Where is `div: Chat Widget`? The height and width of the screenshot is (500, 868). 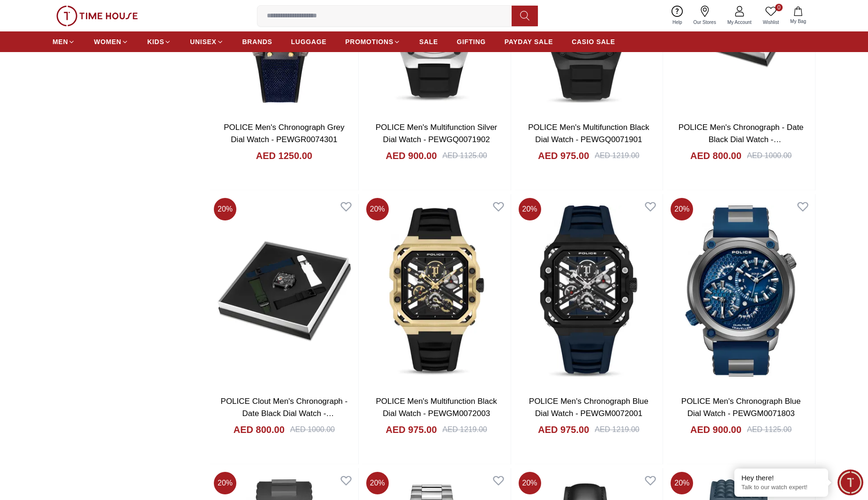 div: Chat Widget is located at coordinates (850, 482).